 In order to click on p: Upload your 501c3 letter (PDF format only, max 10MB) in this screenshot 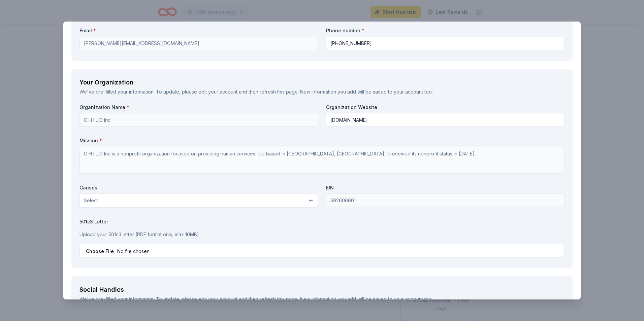, I will do `click(322, 235)`.